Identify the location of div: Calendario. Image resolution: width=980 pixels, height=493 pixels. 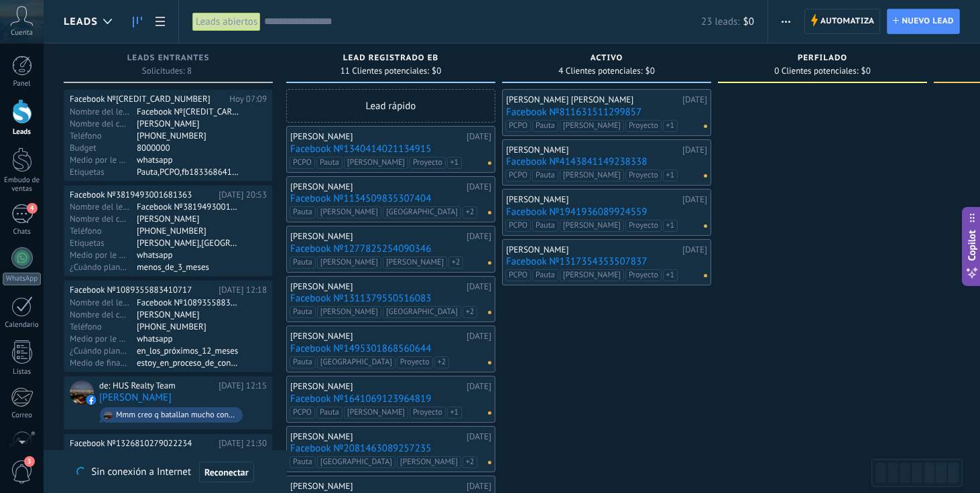
(22, 325).